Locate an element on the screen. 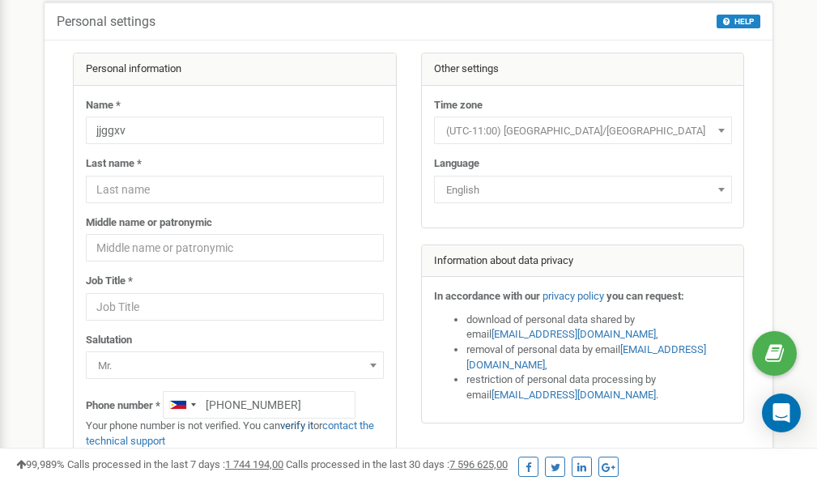 This screenshot has height=485, width=817. strong: In accordance with our is located at coordinates (487, 296).